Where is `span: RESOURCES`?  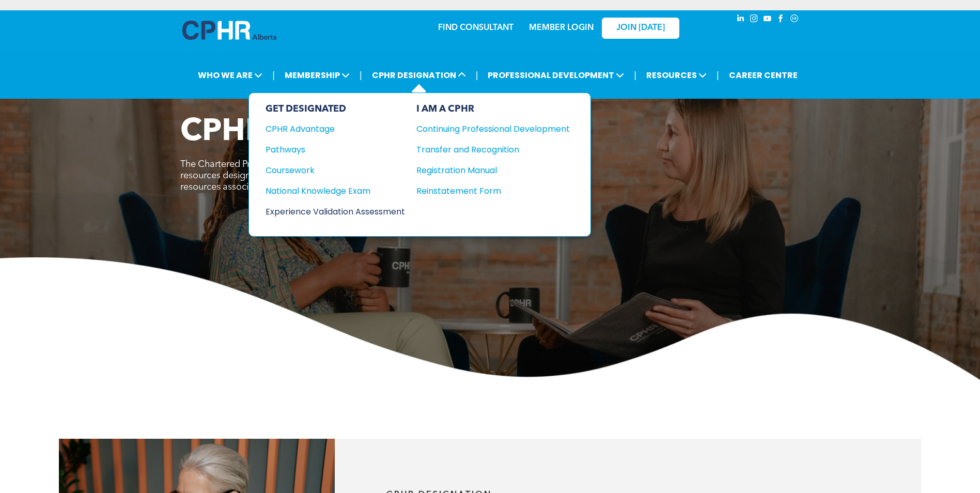 span: RESOURCES is located at coordinates (676, 75).